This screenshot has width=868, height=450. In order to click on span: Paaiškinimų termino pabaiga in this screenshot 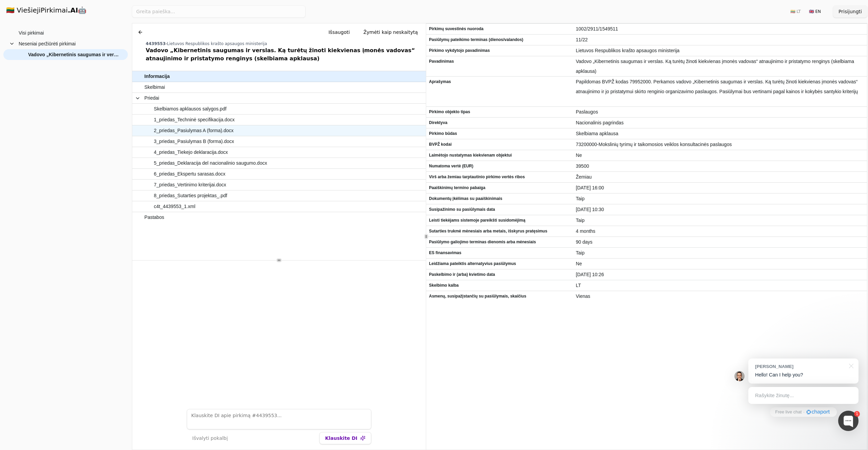, I will do `click(499, 188)`.